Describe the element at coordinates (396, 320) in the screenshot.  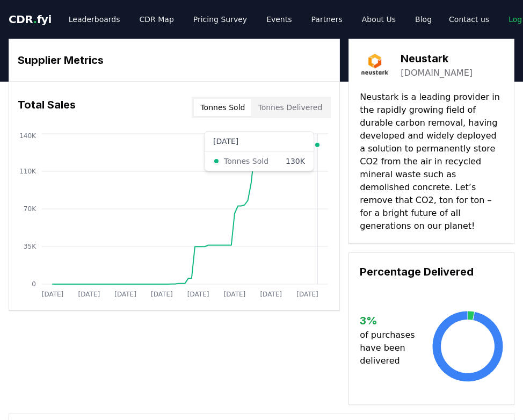
I see `h3: 3 %` at that location.